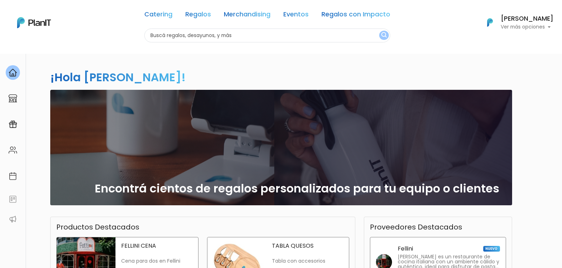  What do you see at coordinates (13, 176) in the screenshot?
I see `img: calendar-87d922413cdce8b2cf7b7f5f62616a5cf9e4887200fb71536465627b3292af00.svg` at bounding box center [13, 176].